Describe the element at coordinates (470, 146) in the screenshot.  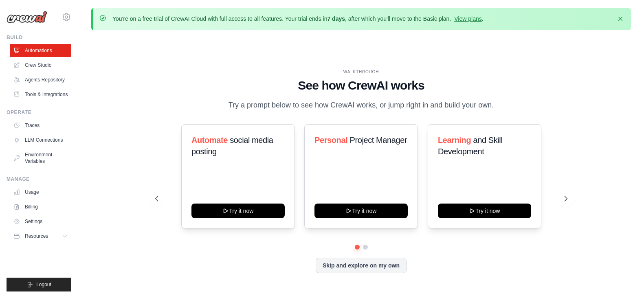
I see `span: and Skill Development` at that location.